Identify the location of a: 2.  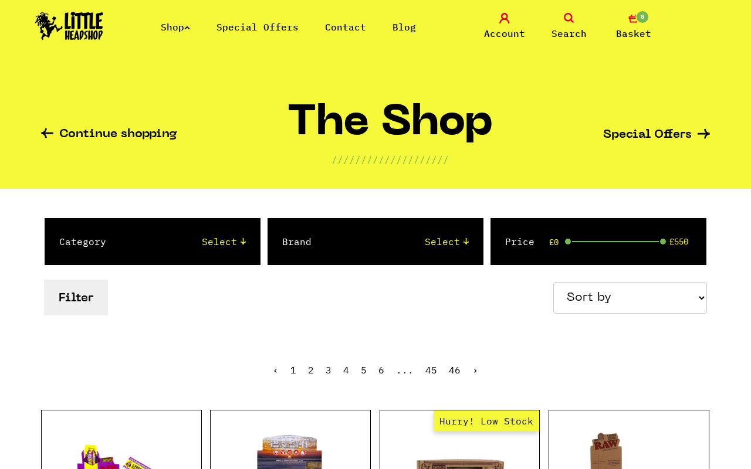
(311, 370).